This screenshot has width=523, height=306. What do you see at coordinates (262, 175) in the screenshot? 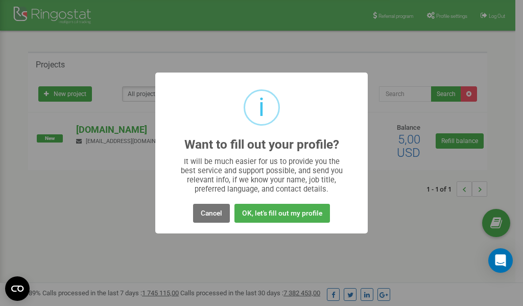
I see `div: It will be much easier for us to provide you the best service and support possible, and send you ...` at bounding box center [262, 175].